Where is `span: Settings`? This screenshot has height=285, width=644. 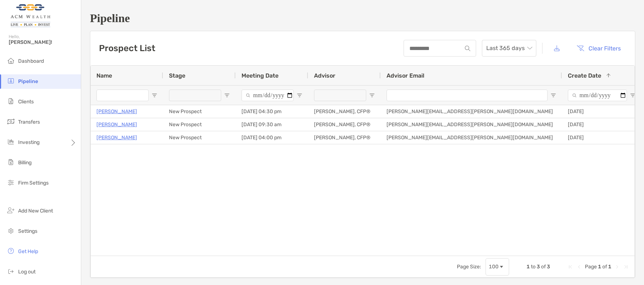
span: Settings is located at coordinates (28, 231).